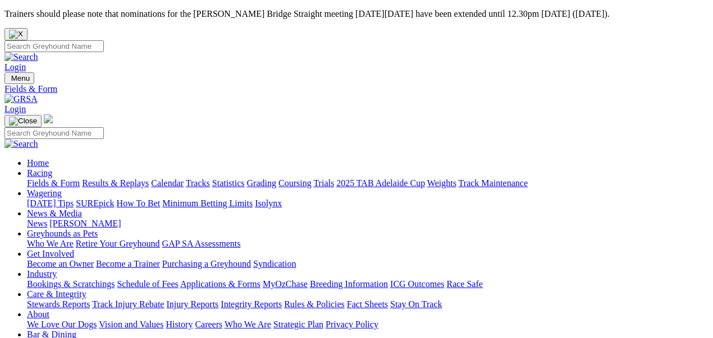 This screenshot has width=713, height=338. Describe the element at coordinates (368, 264) in the screenshot. I see `div: Get Involved` at that location.